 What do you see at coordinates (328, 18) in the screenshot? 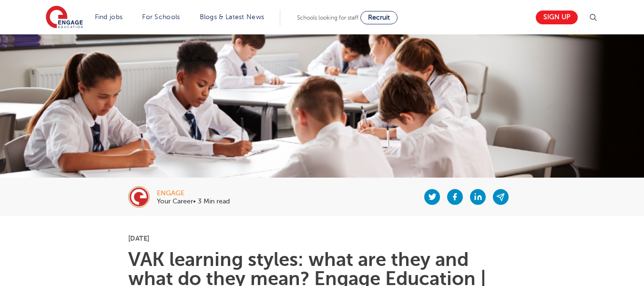
I see `span: Schools looking for staff` at bounding box center [328, 18].